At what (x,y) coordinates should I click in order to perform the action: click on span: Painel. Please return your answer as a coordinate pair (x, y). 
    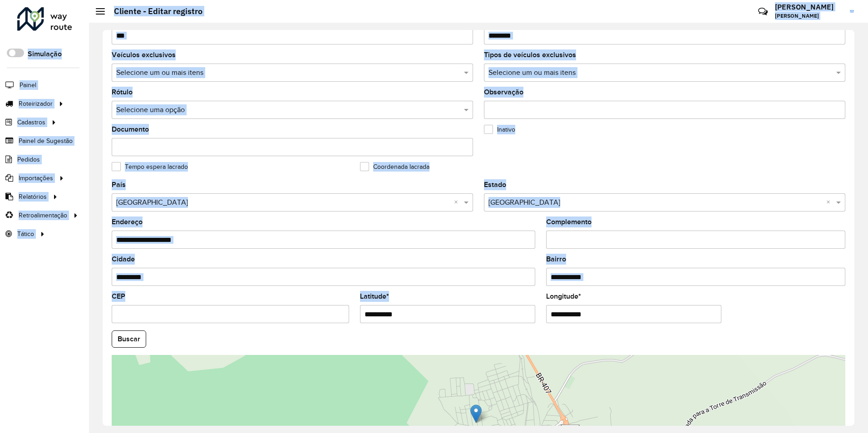
    Looking at the image, I should click on (28, 85).